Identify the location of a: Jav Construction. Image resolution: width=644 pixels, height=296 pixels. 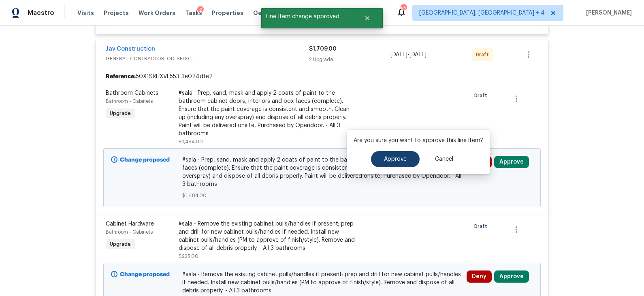
(131, 49).